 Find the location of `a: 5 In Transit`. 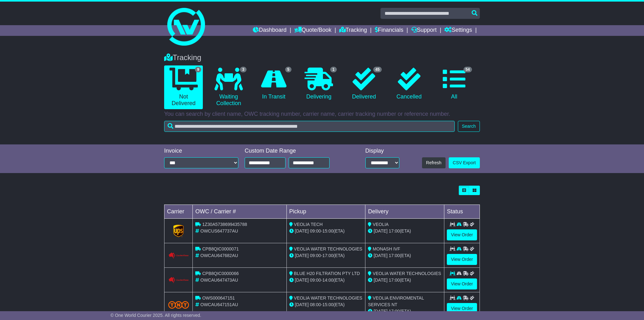

a: 5 In Transit is located at coordinates (274, 84).